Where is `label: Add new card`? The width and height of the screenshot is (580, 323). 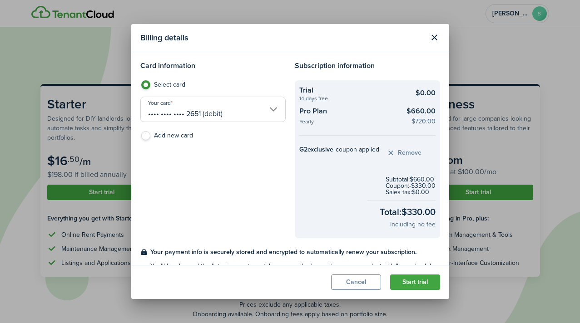
label: Add new card is located at coordinates (213, 138).